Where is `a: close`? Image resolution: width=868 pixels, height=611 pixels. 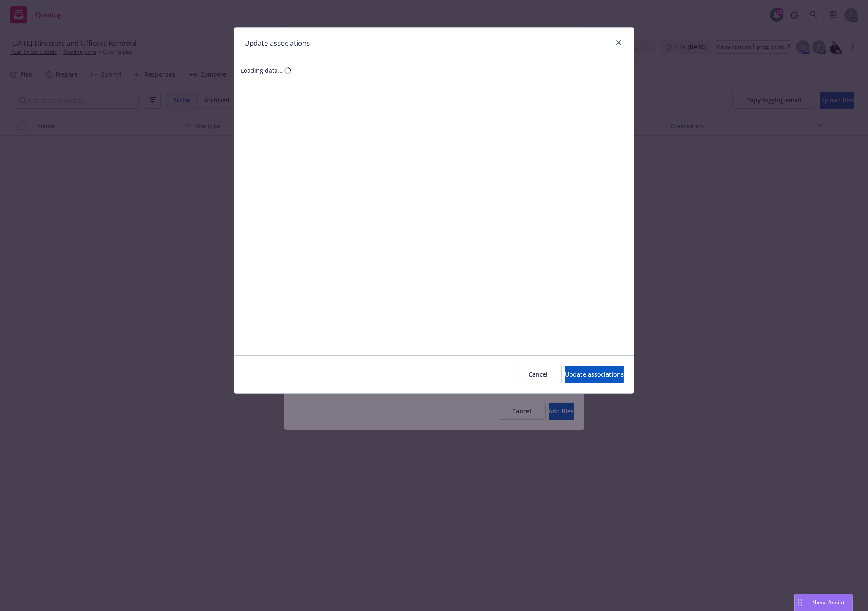
a: close is located at coordinates (618, 43).